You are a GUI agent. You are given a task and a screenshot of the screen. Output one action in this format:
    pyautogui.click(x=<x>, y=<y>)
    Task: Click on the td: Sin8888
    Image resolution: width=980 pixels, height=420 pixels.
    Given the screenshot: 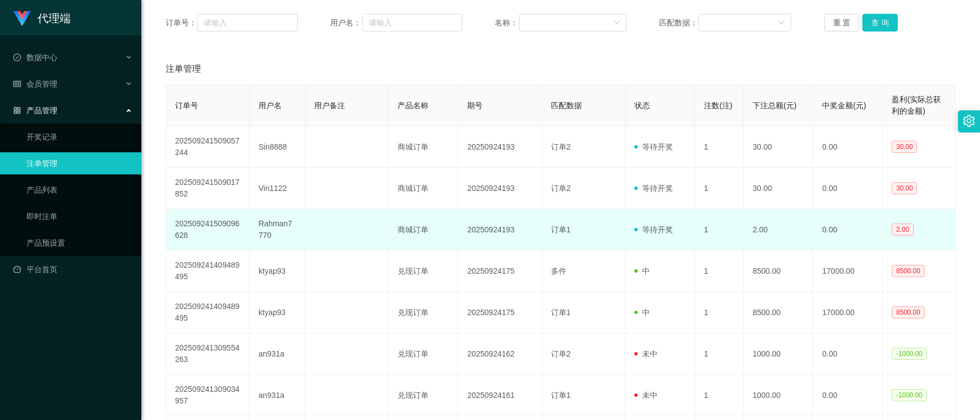 What is the action you would take?
    pyautogui.click(x=277, y=147)
    